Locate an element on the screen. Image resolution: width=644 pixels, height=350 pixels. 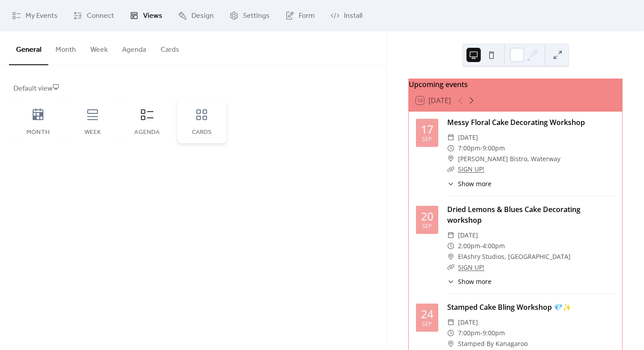
button: Cards is located at coordinates (170, 48).